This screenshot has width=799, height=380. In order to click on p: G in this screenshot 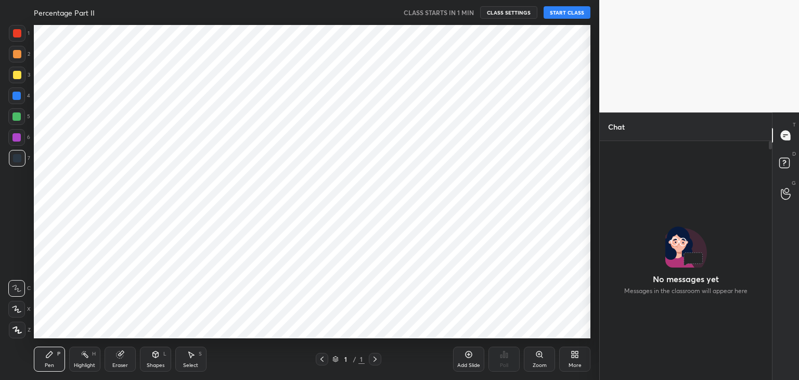, I will do `click(794, 183)`.